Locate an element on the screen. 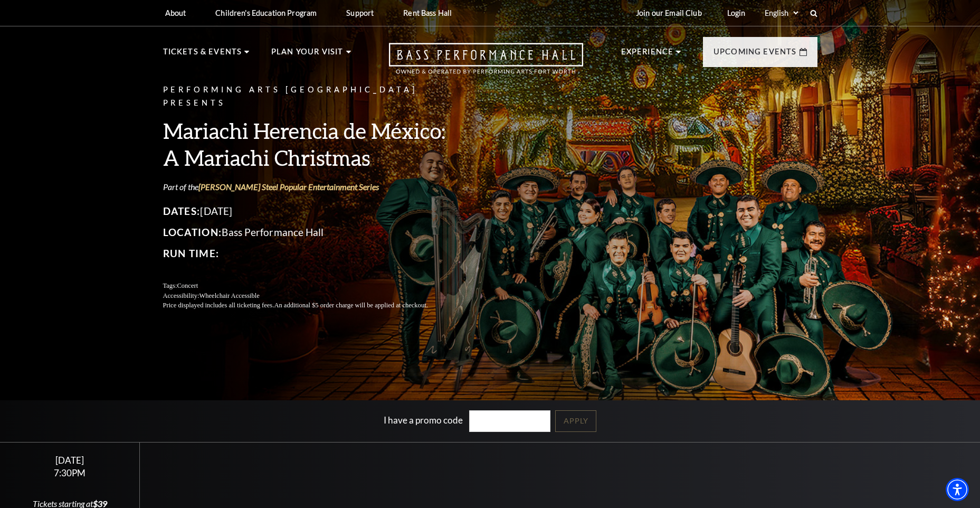 The width and height of the screenshot is (980, 508). p: Rent Bass Hall is located at coordinates (427, 13).